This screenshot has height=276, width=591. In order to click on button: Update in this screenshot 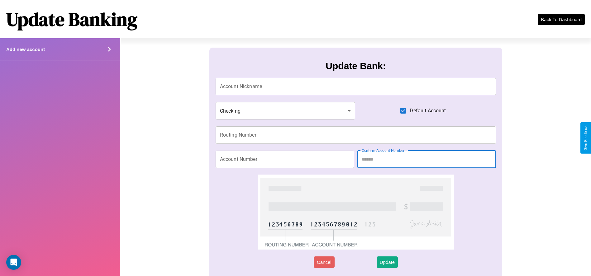, I will do `click(387, 262)`.